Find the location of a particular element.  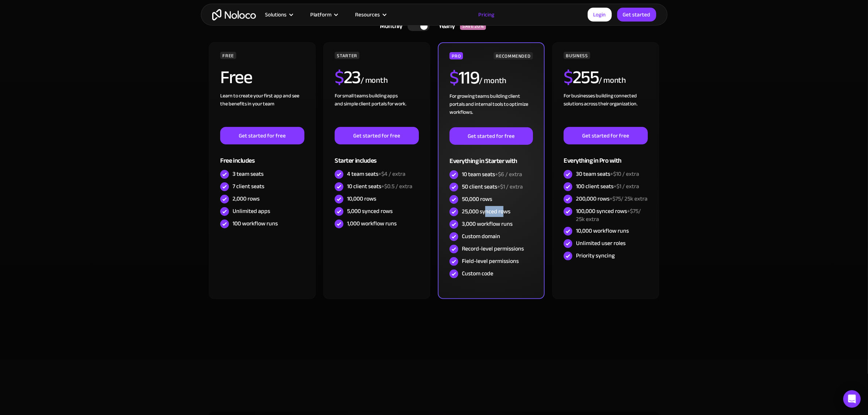

div: 30 team seats is located at coordinates (608, 174).